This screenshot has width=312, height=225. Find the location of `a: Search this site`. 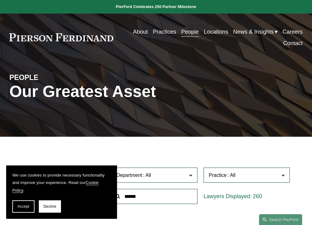

a: Search this site is located at coordinates (281, 219).